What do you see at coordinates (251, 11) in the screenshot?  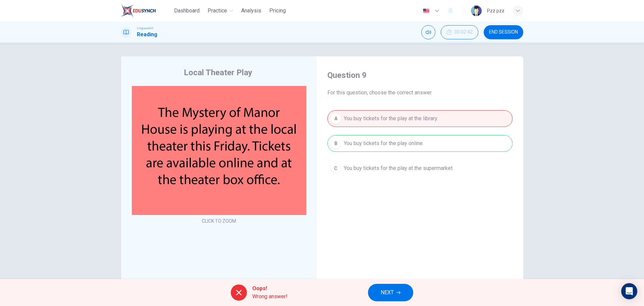 I see `span: Analysis` at bounding box center [251, 11].